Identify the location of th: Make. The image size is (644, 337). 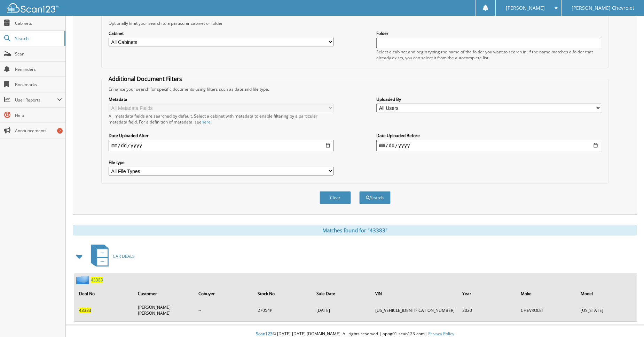
(546, 293).